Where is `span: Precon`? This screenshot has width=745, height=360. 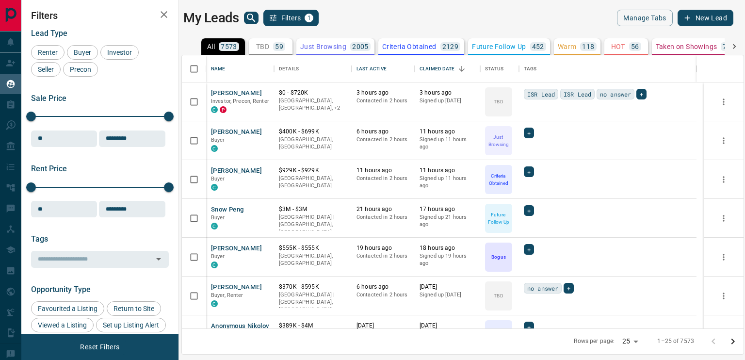
span: Precon is located at coordinates (80, 69).